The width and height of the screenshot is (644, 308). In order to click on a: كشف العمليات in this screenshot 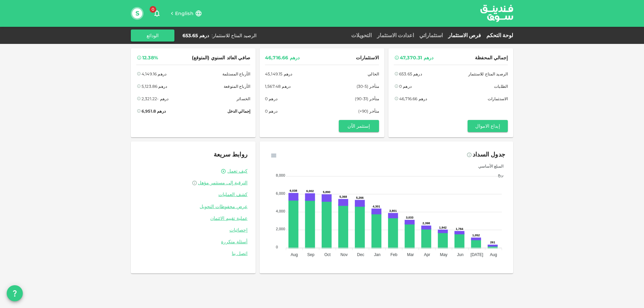, I will do `click(193, 194)`.